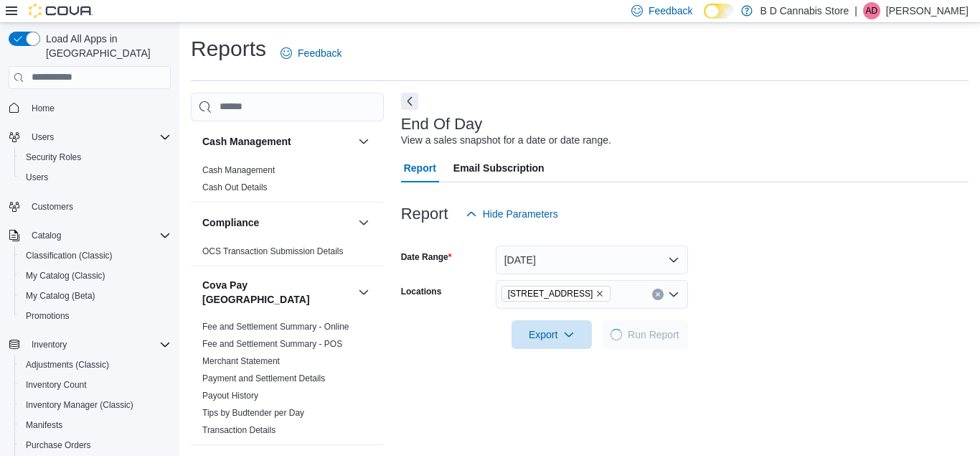 This screenshot has width=980, height=456. What do you see at coordinates (804, 11) in the screenshot?
I see `p: B D Cannabis Store` at bounding box center [804, 11].